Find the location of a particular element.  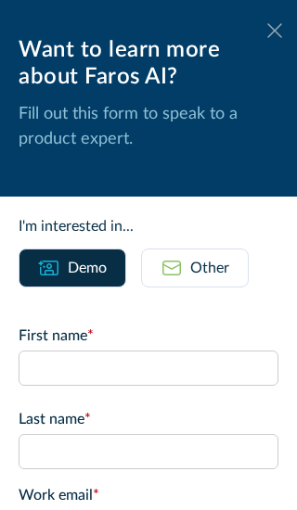

label: Work email is located at coordinates (148, 495).